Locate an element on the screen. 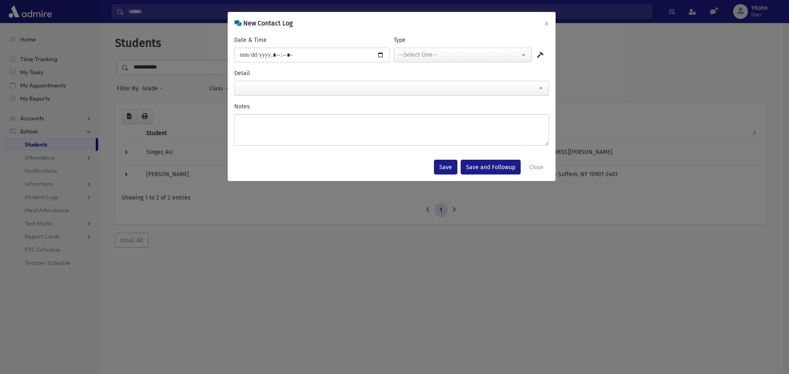 The image size is (789, 374). div: --Select One-- is located at coordinates (460, 55).